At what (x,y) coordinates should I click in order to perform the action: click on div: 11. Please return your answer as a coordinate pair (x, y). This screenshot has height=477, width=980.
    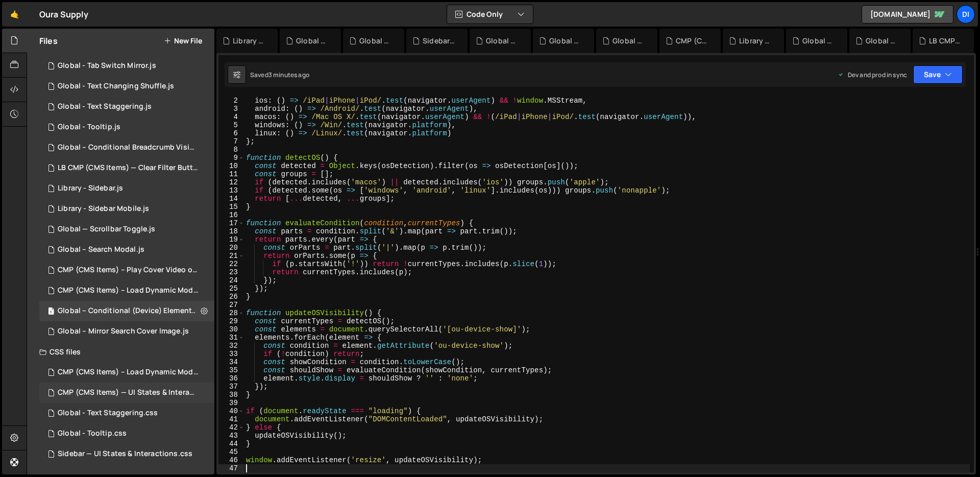
    Looking at the image, I should click on (232, 174).